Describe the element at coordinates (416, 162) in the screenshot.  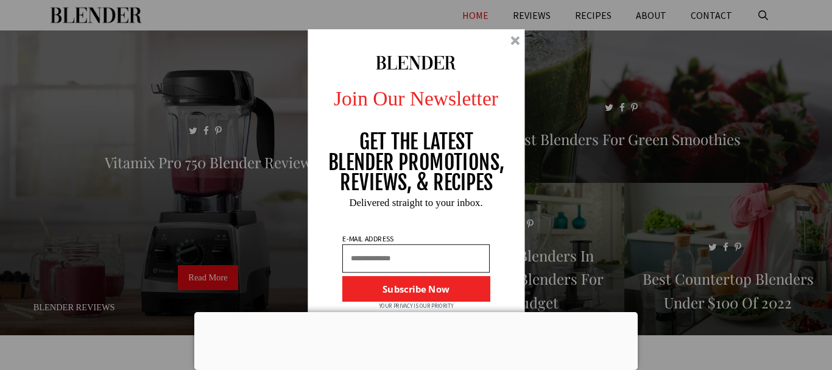
I see `div: GET THE LATEST BLENDER PROMOTIONS, REVIEWS, & RECIPES` at that location.